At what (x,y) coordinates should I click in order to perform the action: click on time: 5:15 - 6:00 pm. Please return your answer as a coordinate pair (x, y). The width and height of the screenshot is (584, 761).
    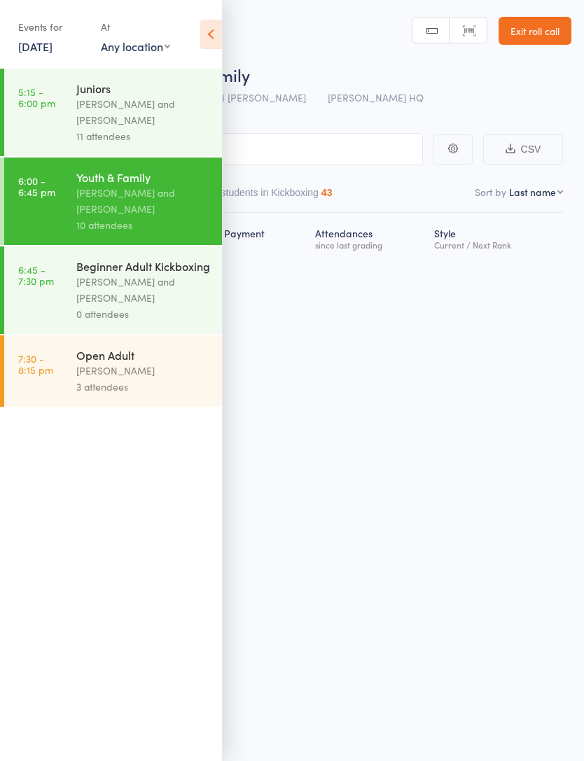
    Looking at the image, I should click on (36, 97).